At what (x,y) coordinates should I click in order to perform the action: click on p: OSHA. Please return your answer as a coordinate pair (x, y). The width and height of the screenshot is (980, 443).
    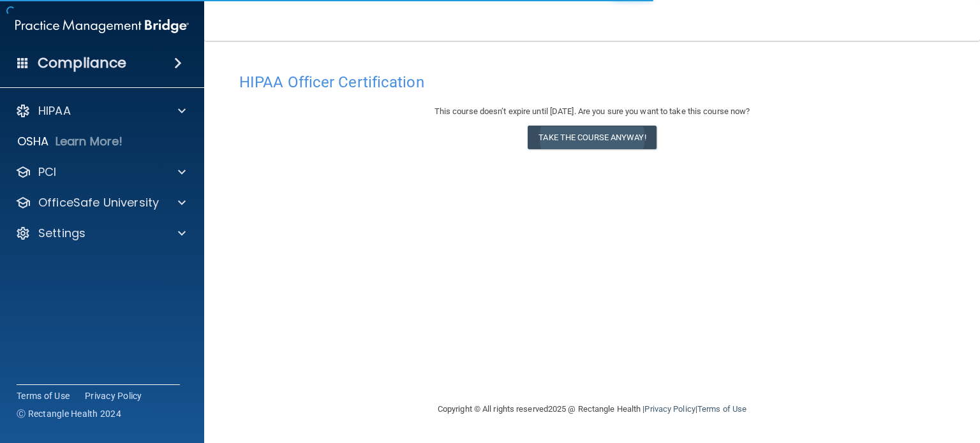
    Looking at the image, I should click on (33, 142).